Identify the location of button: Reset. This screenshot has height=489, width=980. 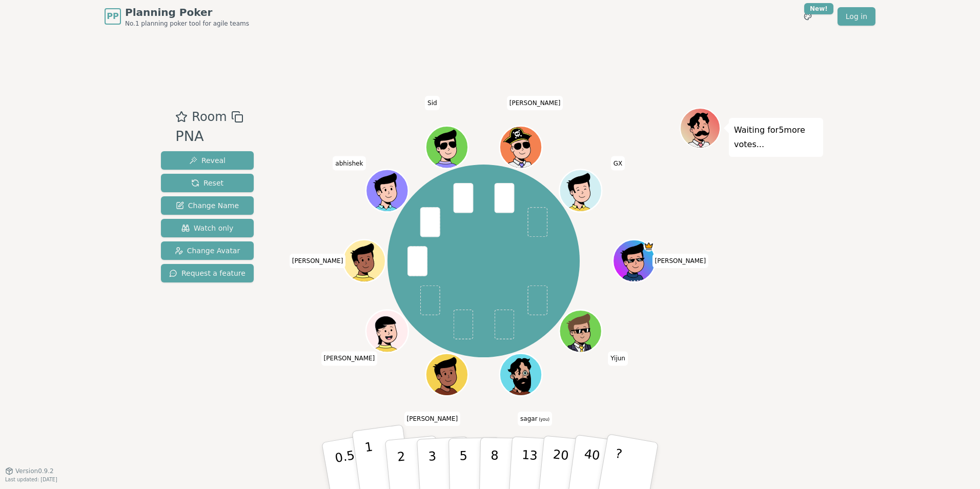
(207, 183).